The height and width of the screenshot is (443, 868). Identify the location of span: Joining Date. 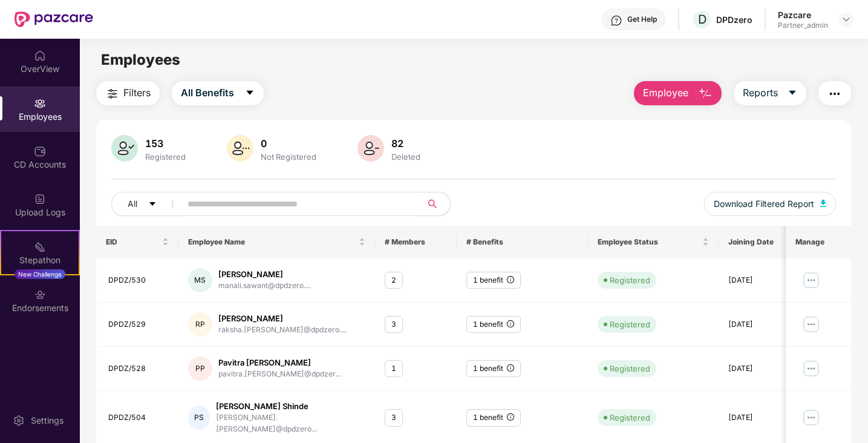
(764, 242).